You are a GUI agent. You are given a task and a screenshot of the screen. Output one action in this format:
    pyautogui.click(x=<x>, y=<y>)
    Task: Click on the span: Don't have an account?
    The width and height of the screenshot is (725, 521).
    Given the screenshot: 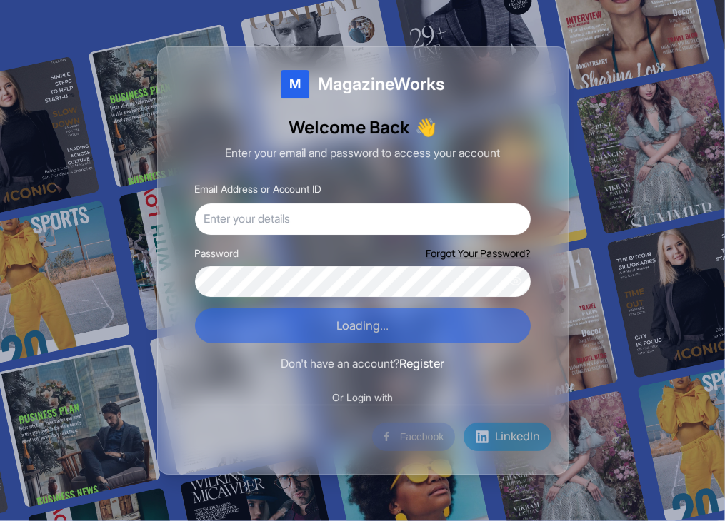 What is the action you would take?
    pyautogui.click(x=340, y=363)
    